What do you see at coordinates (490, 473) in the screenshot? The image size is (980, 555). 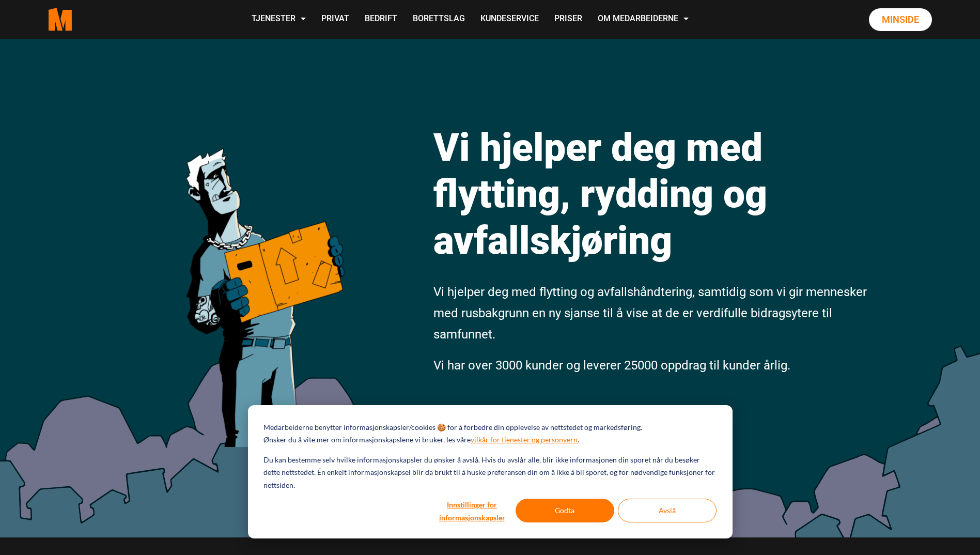 I see `p: Du kan bestemme selv hvilke informasjonskapsler du ønsker å avslå. Hvis du avslår alle, blir ikke...` at bounding box center [490, 473].